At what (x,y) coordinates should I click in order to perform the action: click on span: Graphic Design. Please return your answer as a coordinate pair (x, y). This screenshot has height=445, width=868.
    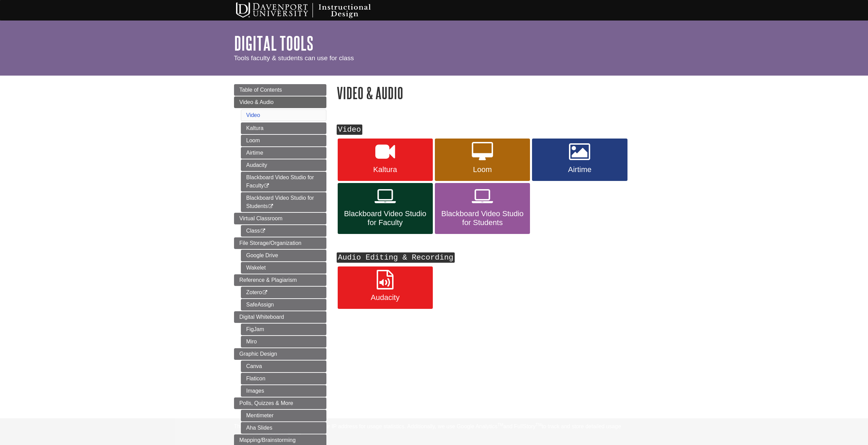
    Looking at the image, I should click on (258, 354).